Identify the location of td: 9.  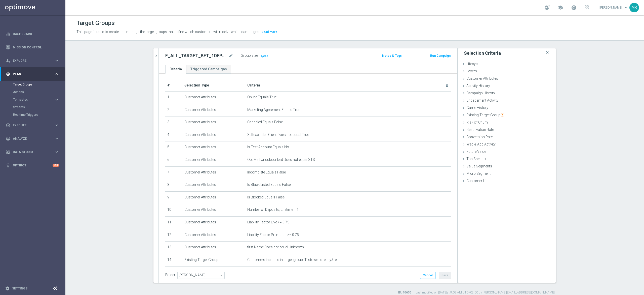
(174, 197).